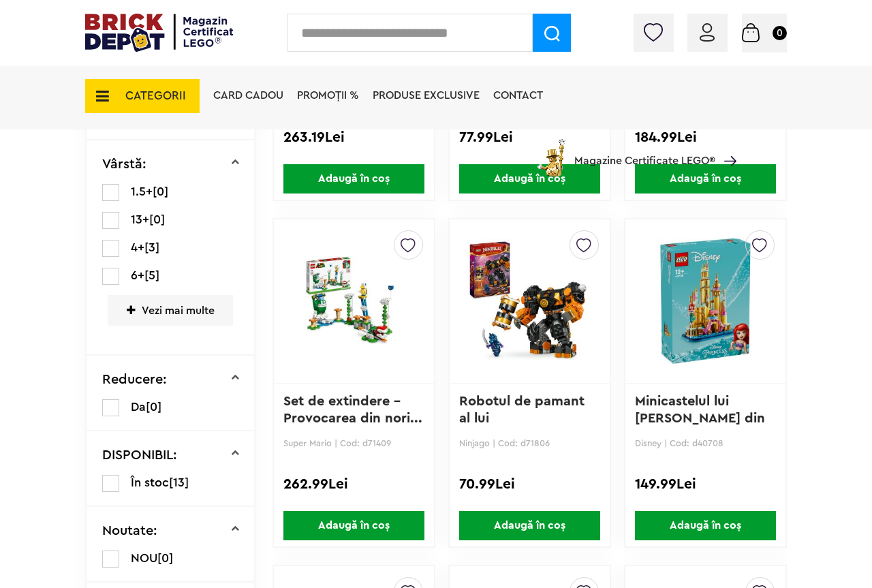 Image resolution: width=872 pixels, height=588 pixels. Describe the element at coordinates (139, 455) in the screenshot. I see `p: DISPONIBIL:` at that location.